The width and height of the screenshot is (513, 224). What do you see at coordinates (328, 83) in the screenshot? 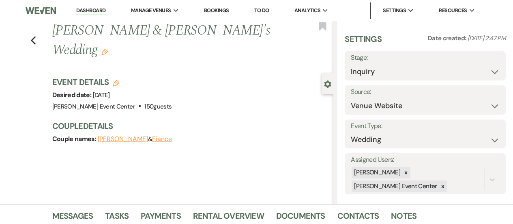
I see `button: Close lead details` at bounding box center [328, 83].